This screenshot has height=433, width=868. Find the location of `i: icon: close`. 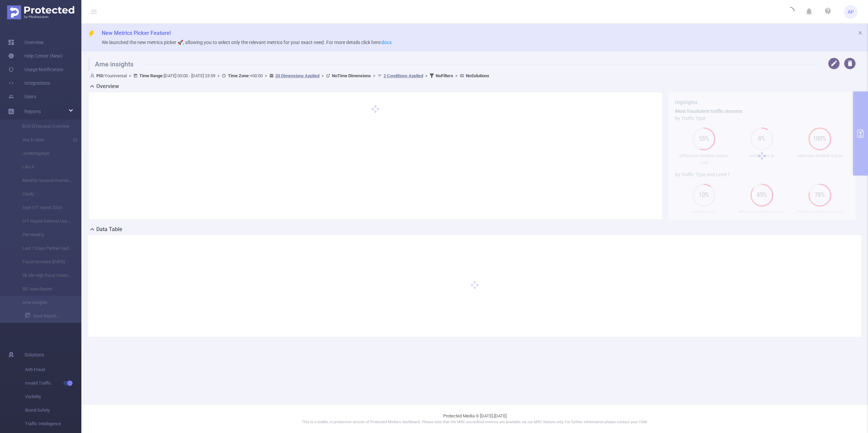

i: icon: close is located at coordinates (860, 33).